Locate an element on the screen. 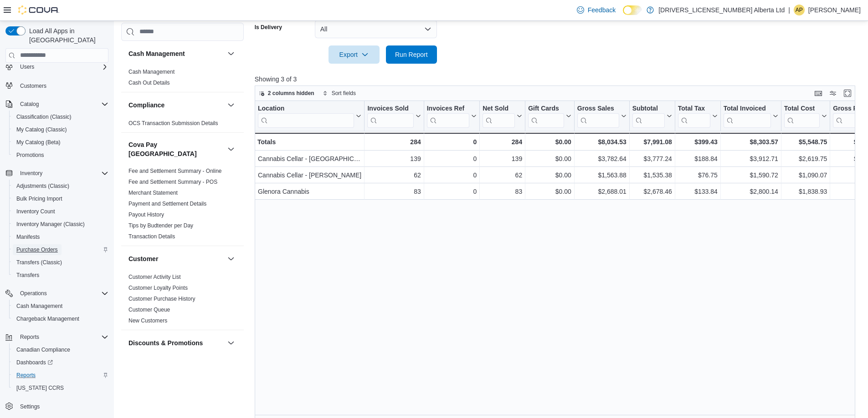 The height and width of the screenshot is (418, 868). a: Cash Management is located at coordinates (151, 72).